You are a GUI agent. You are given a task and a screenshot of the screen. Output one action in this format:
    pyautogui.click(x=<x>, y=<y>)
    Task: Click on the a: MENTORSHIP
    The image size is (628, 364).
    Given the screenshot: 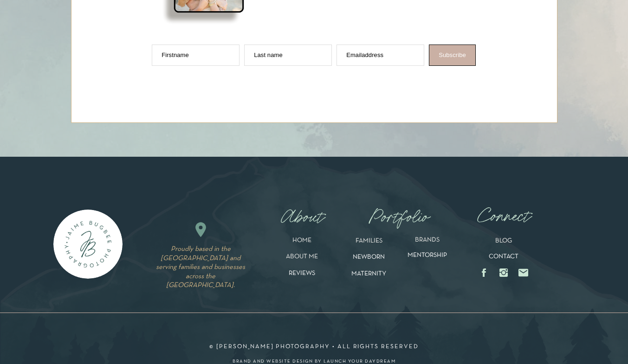 What is the action you would take?
    pyautogui.click(x=427, y=259)
    